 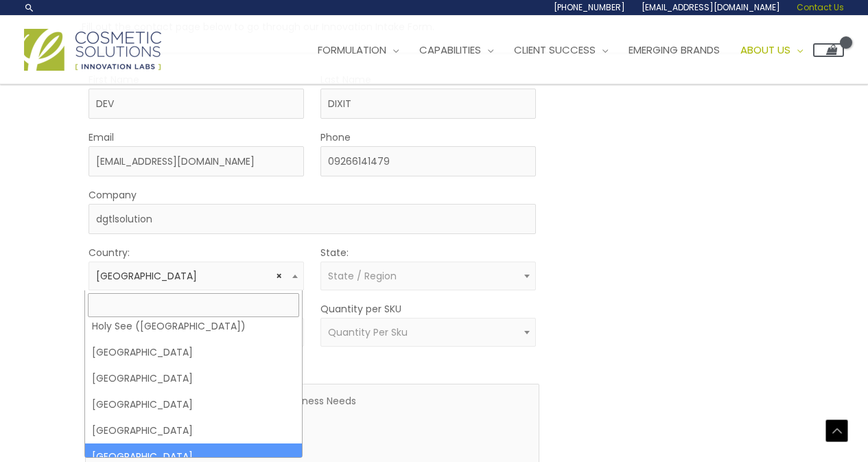 What do you see at coordinates (196, 276) in the screenshot?
I see `span: India` at bounding box center [196, 276].